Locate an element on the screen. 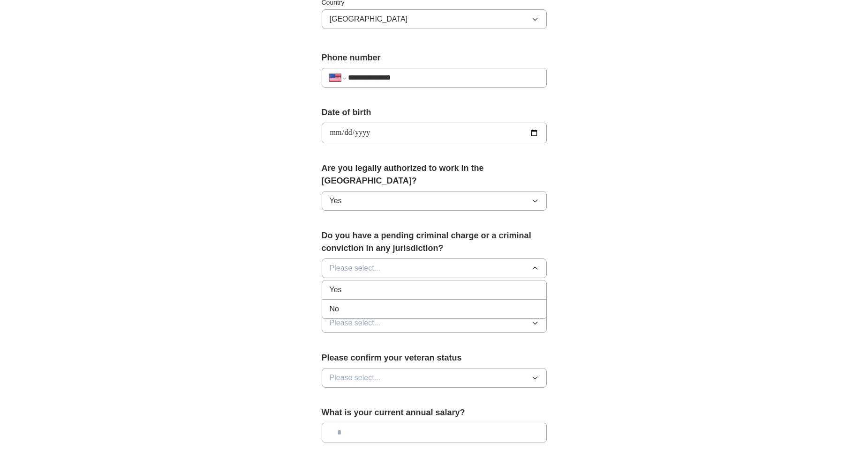 This screenshot has height=449, width=868. label: What is your current annual salary? is located at coordinates (434, 413).